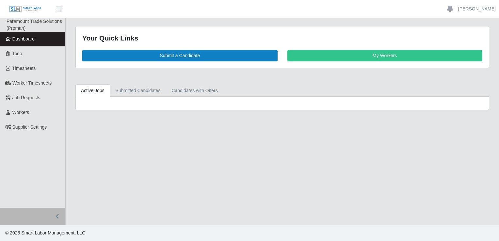 Image resolution: width=499 pixels, height=241 pixels. Describe the element at coordinates (23, 39) in the screenshot. I see `span: Dashboard` at that location.